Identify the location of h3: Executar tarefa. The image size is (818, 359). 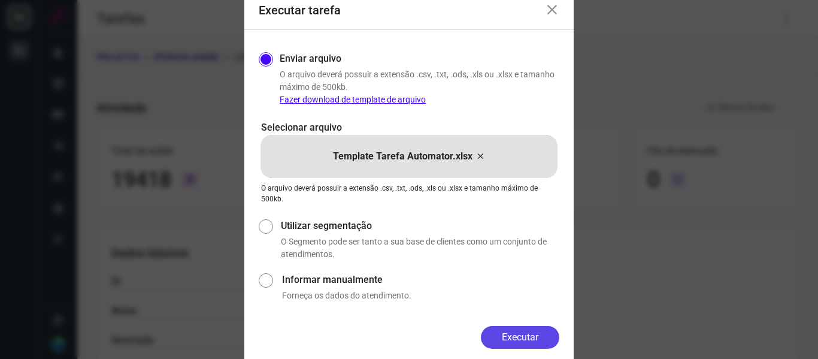
(300, 10).